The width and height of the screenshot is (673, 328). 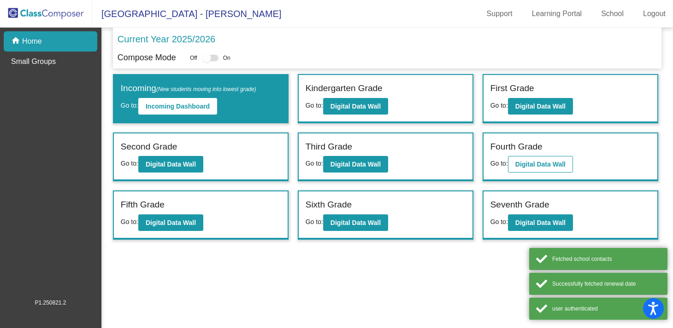 I want to click on mat-icon: home, so click(x=17, y=41).